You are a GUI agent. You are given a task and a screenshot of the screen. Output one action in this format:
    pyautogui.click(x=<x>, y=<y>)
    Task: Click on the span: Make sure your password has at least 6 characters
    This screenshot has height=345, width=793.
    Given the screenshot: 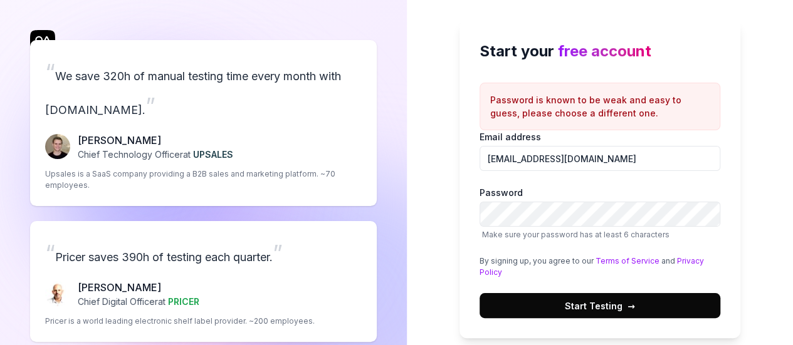 What is the action you would take?
    pyautogui.click(x=576, y=235)
    